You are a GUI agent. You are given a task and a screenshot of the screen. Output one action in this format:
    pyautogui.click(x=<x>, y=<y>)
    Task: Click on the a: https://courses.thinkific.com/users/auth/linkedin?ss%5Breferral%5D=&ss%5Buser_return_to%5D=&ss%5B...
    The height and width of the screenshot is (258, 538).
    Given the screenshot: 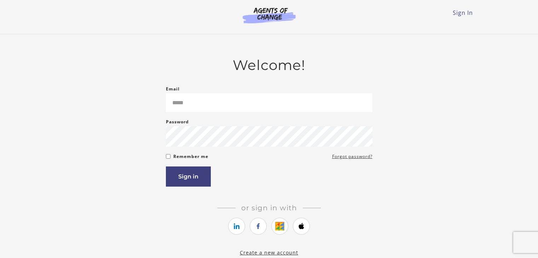 What is the action you would take?
    pyautogui.click(x=237, y=227)
    